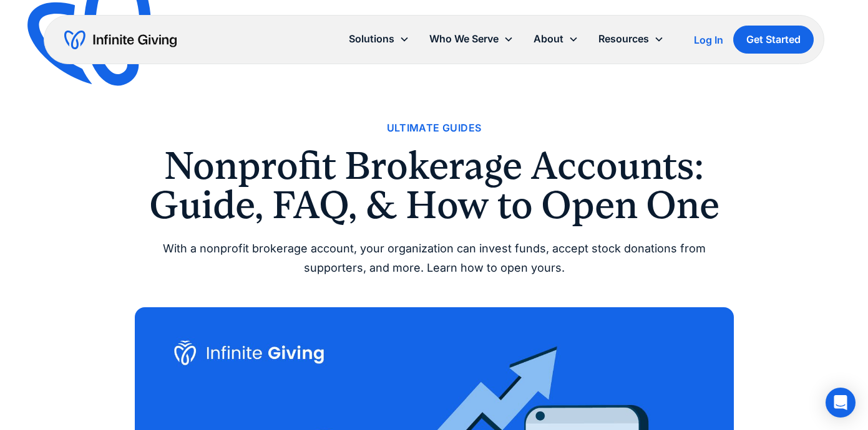 This screenshot has width=868, height=430. I want to click on a: home, so click(121, 40).